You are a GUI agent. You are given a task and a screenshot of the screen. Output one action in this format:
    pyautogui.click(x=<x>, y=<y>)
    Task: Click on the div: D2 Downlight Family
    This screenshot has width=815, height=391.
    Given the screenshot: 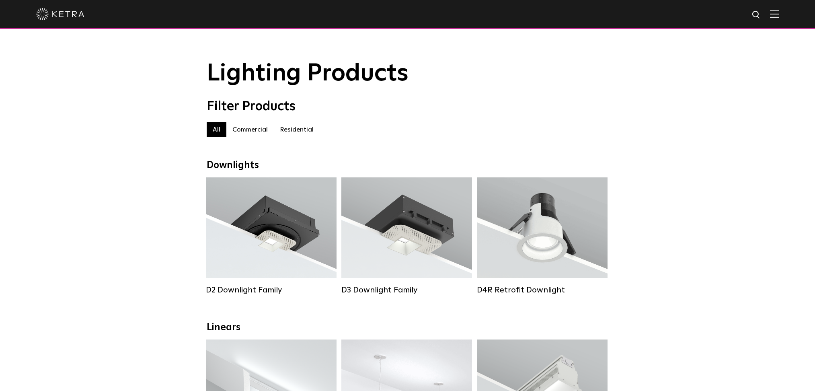 What is the action you would take?
    pyautogui.click(x=271, y=290)
    